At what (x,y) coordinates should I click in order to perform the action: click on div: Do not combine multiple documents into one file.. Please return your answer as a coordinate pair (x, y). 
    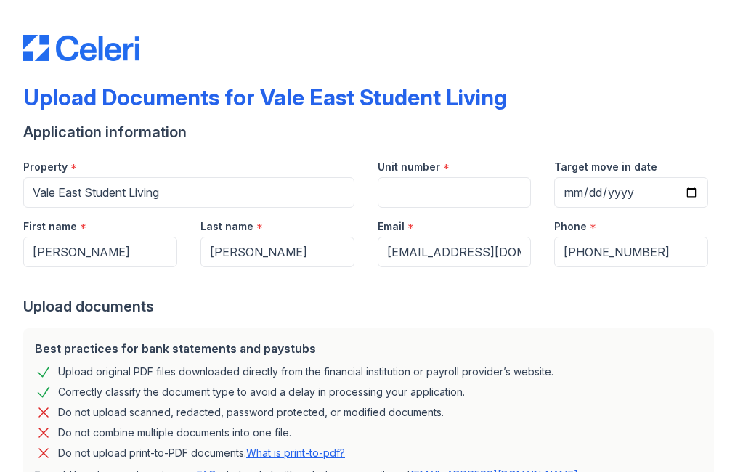
    Looking at the image, I should click on (174, 433).